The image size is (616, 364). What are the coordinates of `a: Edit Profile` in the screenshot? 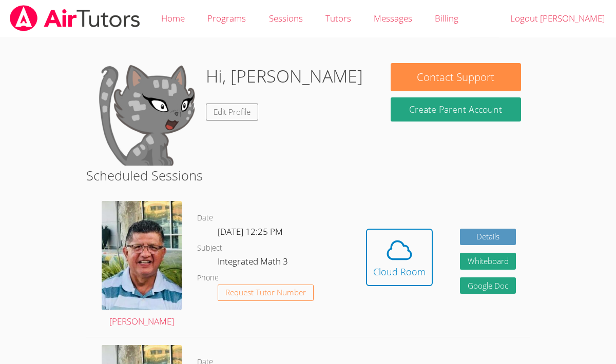 It's located at (232, 112).